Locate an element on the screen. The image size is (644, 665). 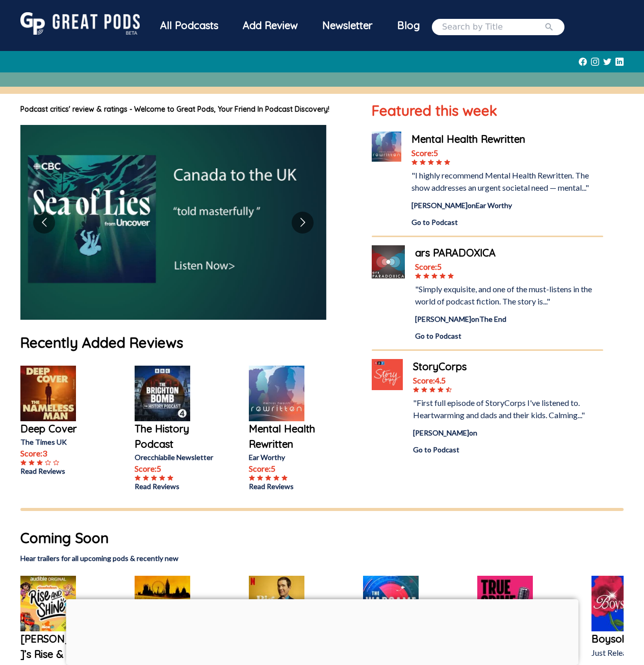
a: StoryCorps is located at coordinates (508, 367).